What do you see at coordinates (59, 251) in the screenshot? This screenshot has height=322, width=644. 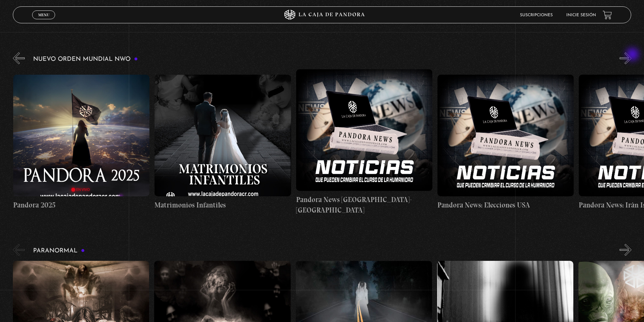 I see `h3: Paranormal` at bounding box center [59, 251].